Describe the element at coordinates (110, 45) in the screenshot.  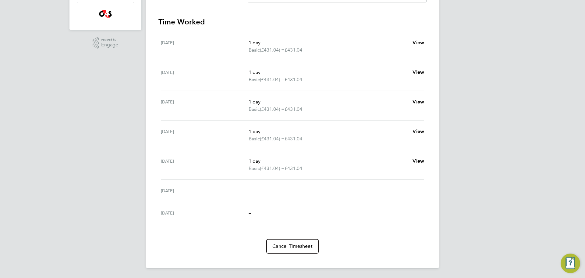
I see `span: Engage` at that location.